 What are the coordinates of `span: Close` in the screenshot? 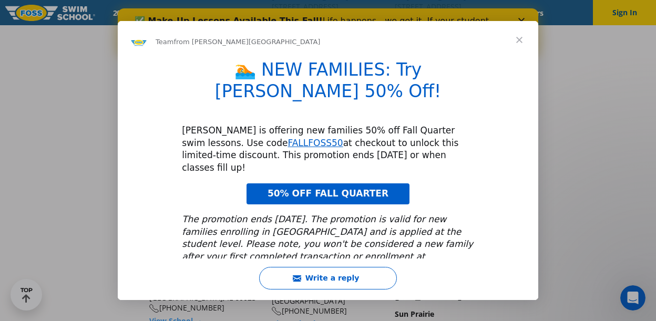 It's located at (520, 40).